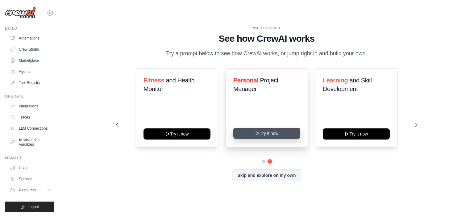 The image size is (474, 217). I want to click on a: Usage, so click(31, 168).